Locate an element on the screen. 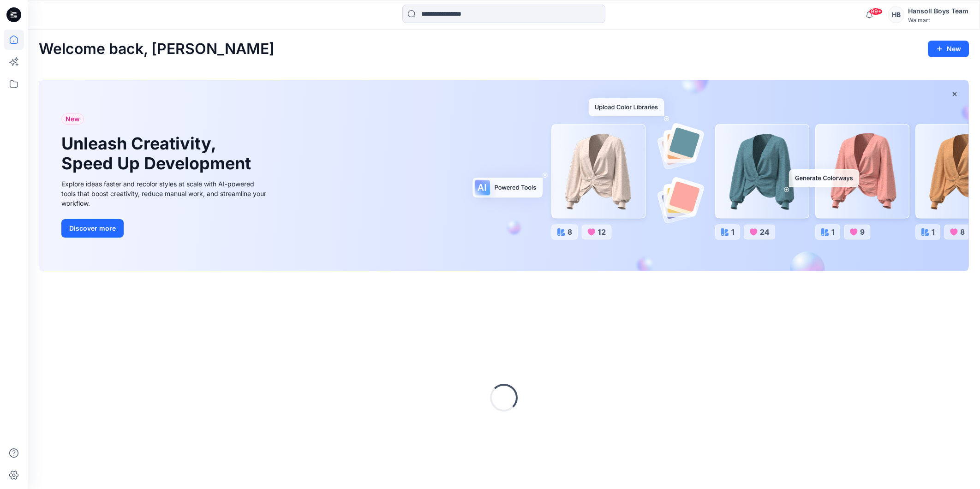  div: Explore ideas faster and recolor styles at scale with AI-powered tools that boost creativity, red... is located at coordinates (165, 193).